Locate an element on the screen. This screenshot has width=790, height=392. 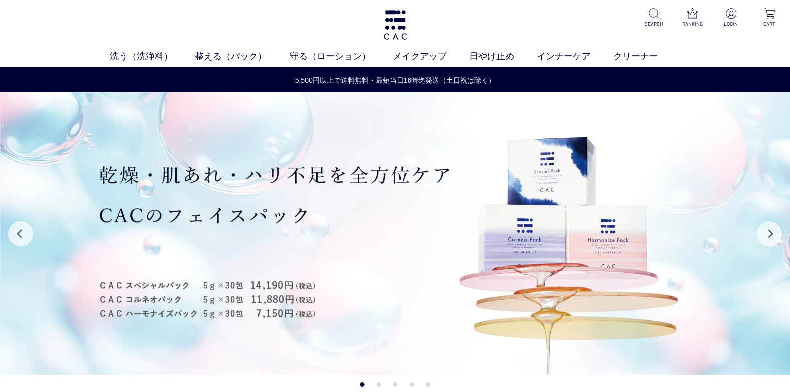
a: RANKING is located at coordinates (693, 18).